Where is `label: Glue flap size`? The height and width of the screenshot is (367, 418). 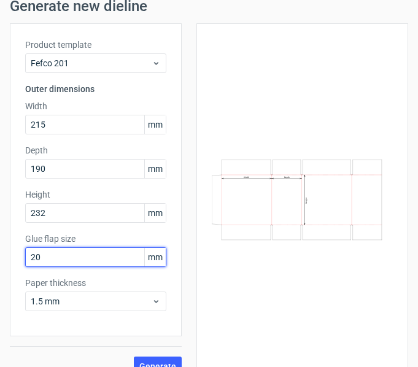
label: Glue flap size is located at coordinates (96, 239).